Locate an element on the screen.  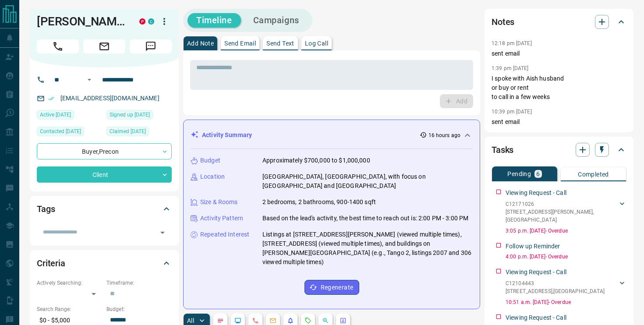
p: Add Note is located at coordinates (200, 43).